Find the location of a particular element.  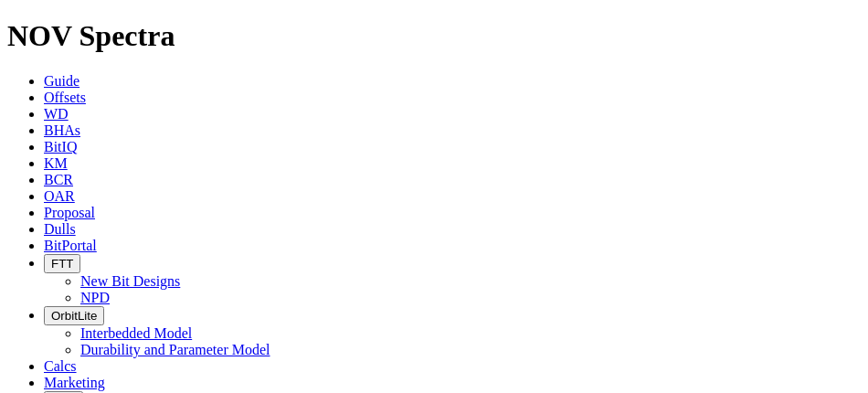

span: OAR is located at coordinates (59, 196).